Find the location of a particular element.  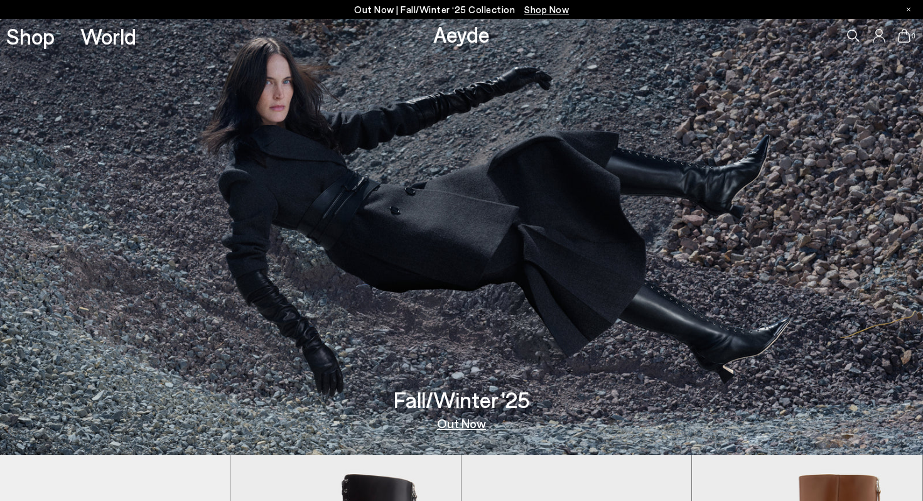

h3: Fall/Winter '25 is located at coordinates (461, 399).